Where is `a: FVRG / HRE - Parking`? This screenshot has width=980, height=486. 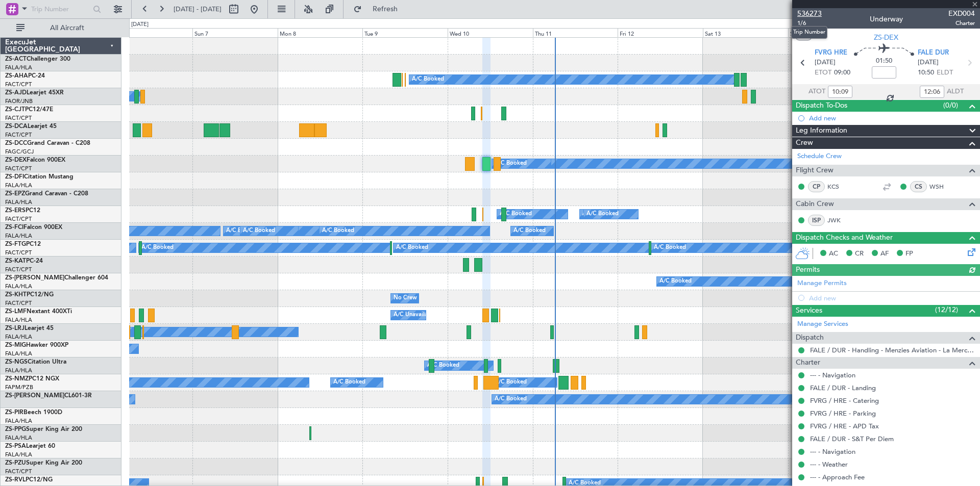
a: FVRG / HRE - Parking is located at coordinates (842, 413).